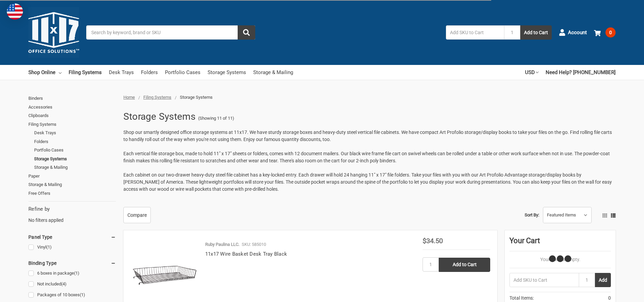 This screenshot has height=302, width=644. Describe the element at coordinates (72, 115) in the screenshot. I see `a: Clipboards` at that location.